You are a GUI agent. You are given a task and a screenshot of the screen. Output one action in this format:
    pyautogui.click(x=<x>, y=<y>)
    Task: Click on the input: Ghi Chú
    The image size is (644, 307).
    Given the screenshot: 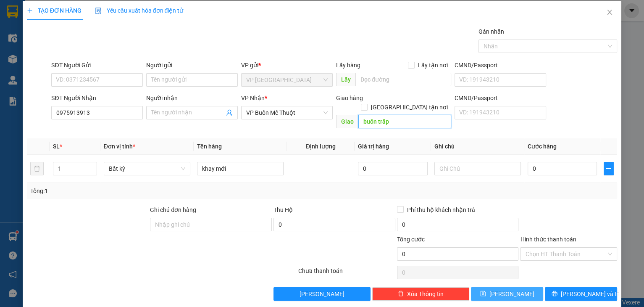 What is the action you would take?
    pyautogui.click(x=477, y=169)
    